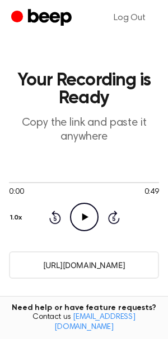  What do you see at coordinates (84, 130) in the screenshot?
I see `p: Copy the link and paste it anywhere` at bounding box center [84, 130].